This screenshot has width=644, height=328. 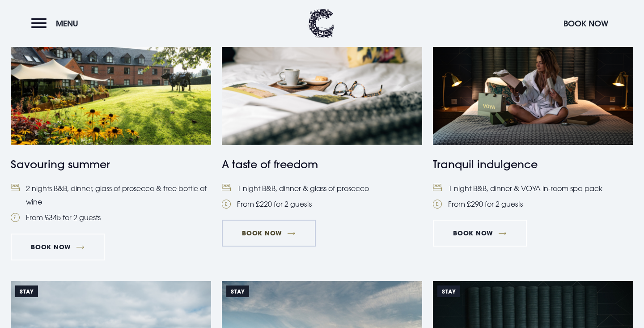 What do you see at coordinates (533, 204) in the screenshot?
I see `li: From £290 for 2 guests` at bounding box center [533, 204].